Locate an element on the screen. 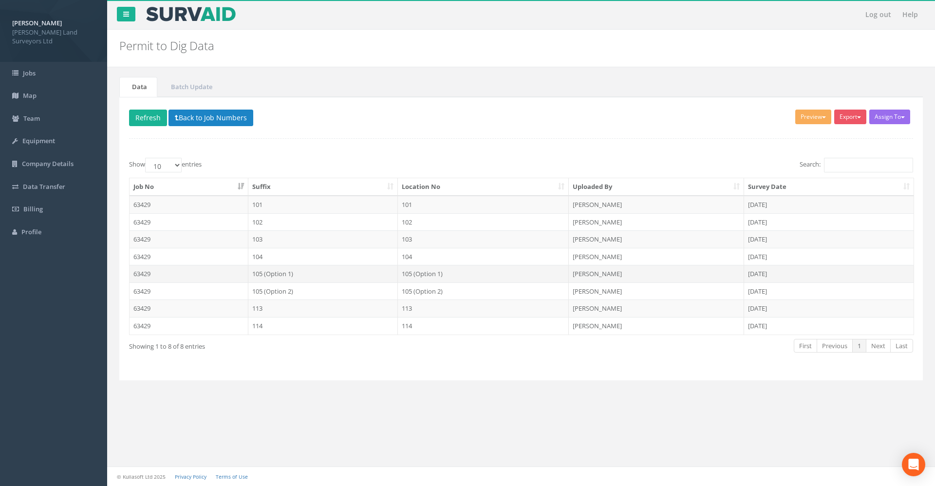  th: Suffix: activate to sort column ascending is located at coordinates (323, 187).